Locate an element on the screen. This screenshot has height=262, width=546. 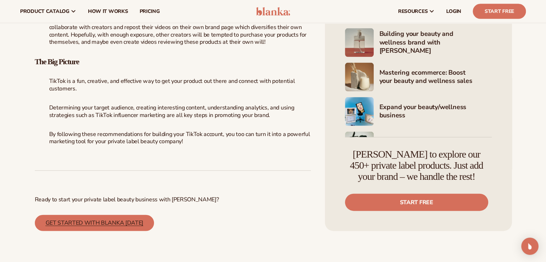
img: logo is located at coordinates (273, 11).